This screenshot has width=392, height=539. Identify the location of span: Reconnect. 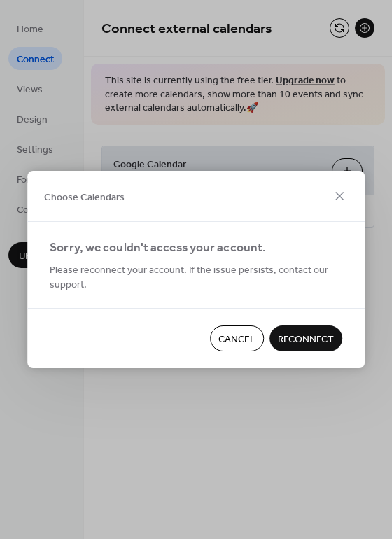
(306, 339).